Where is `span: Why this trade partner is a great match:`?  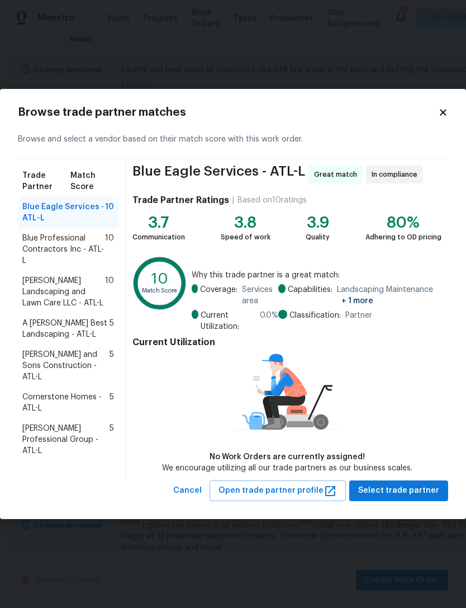 span: Why this trade partner is a great match: is located at coordinates (317, 275).